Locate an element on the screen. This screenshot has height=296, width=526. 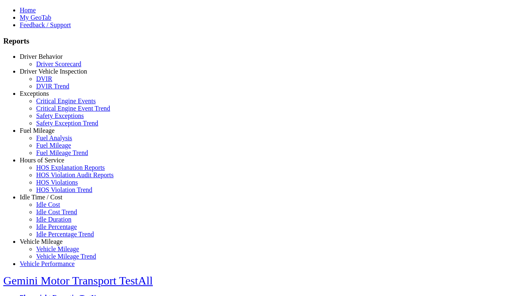
a: Safety Exception Trend is located at coordinates (67, 123).